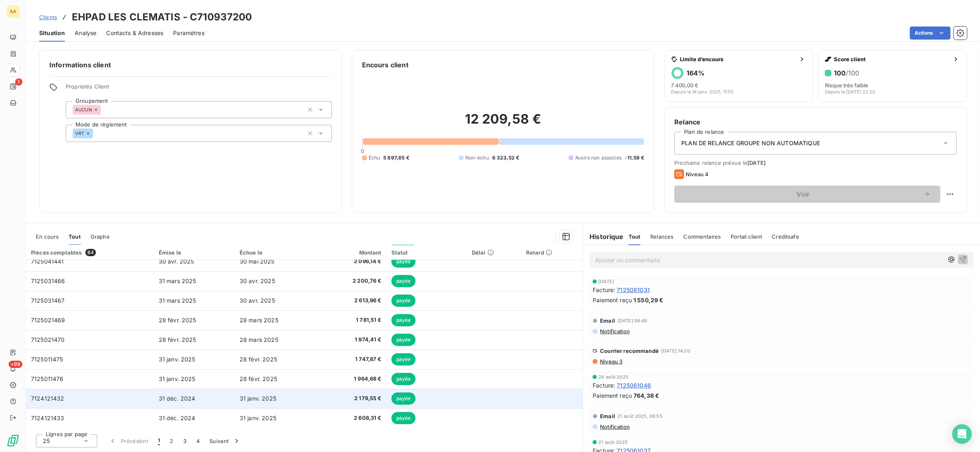 The height and width of the screenshot is (452, 980). What do you see at coordinates (599, 158) in the screenshot?
I see `span: Avoirs non associés` at bounding box center [599, 158].